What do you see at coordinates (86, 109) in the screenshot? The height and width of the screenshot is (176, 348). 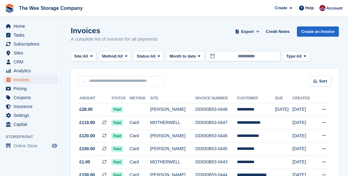 I see `span: £28.00` at bounding box center [86, 109].